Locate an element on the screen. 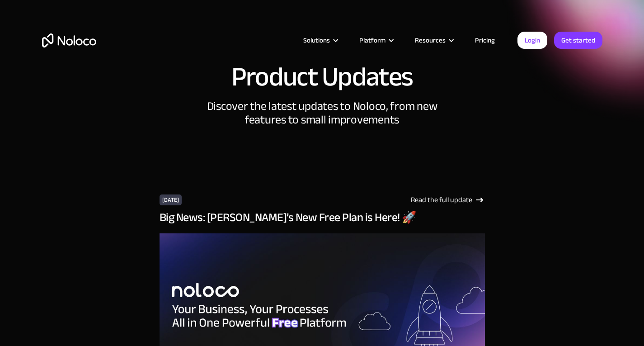  a: home is located at coordinates (70, 41).